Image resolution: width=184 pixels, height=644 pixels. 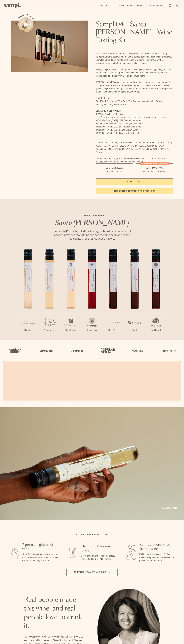 I want to click on h2: A gift that gives more, so click(x=92, y=535).